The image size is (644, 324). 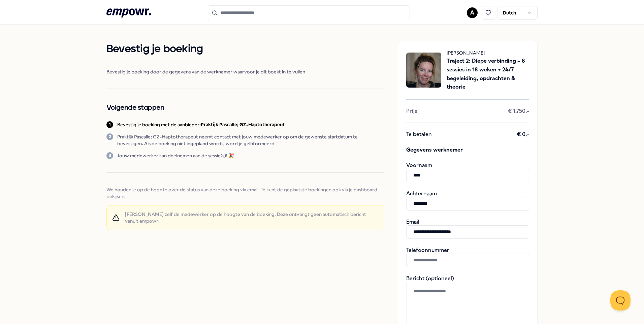 What do you see at coordinates (245, 49) in the screenshot?
I see `h1: Bevestig je boeking` at bounding box center [245, 49].